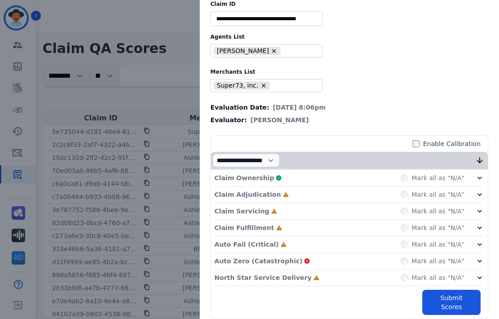 This screenshot has width=499, height=319. What do you see at coordinates (248, 194) in the screenshot?
I see `p: Claim Adjudication` at bounding box center [248, 194].